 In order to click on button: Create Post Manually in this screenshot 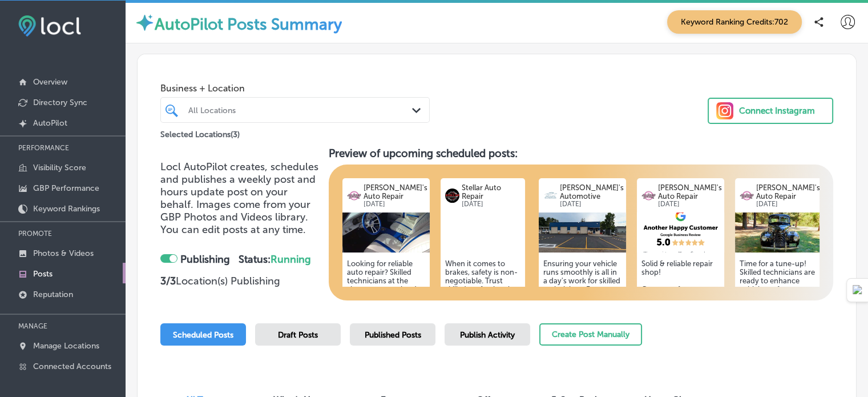, I will do `click(591, 334)`.